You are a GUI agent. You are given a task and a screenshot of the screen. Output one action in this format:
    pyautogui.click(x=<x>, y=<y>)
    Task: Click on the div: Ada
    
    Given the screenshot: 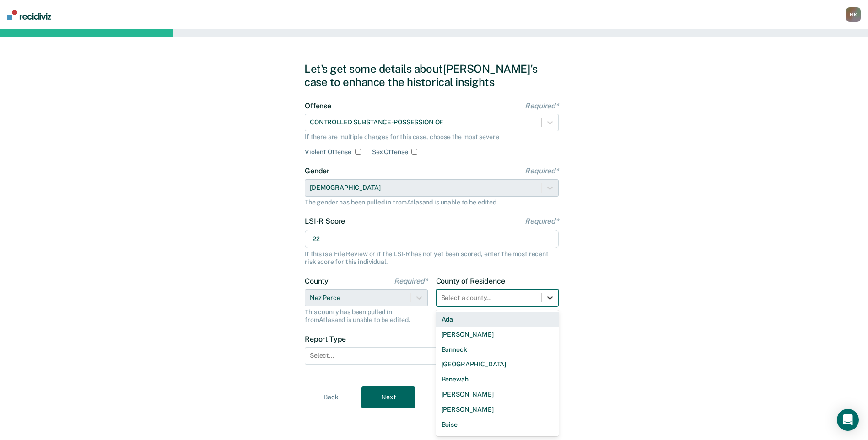 What is the action you would take?
    pyautogui.click(x=498, y=320)
    